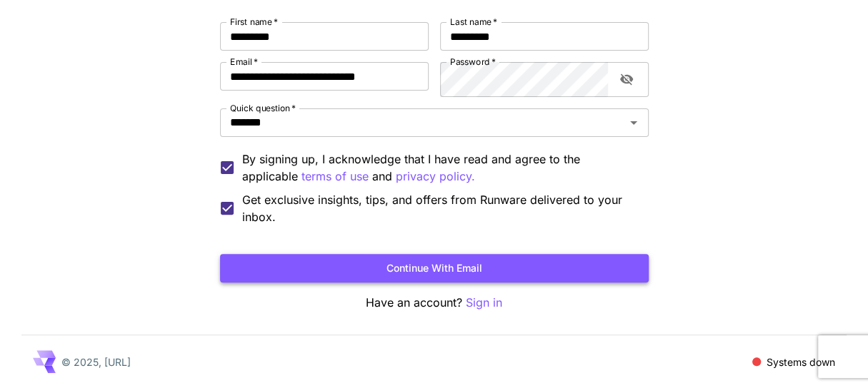 The height and width of the screenshot is (388, 868). Describe the element at coordinates (434, 303) in the screenshot. I see `p: Have an account?` at that location.